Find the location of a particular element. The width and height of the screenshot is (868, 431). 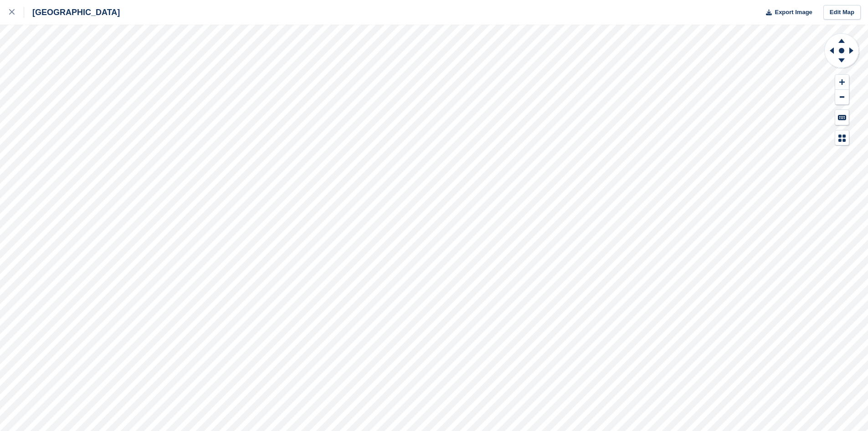

button: Keyboard Shortcuts is located at coordinates (842, 117).